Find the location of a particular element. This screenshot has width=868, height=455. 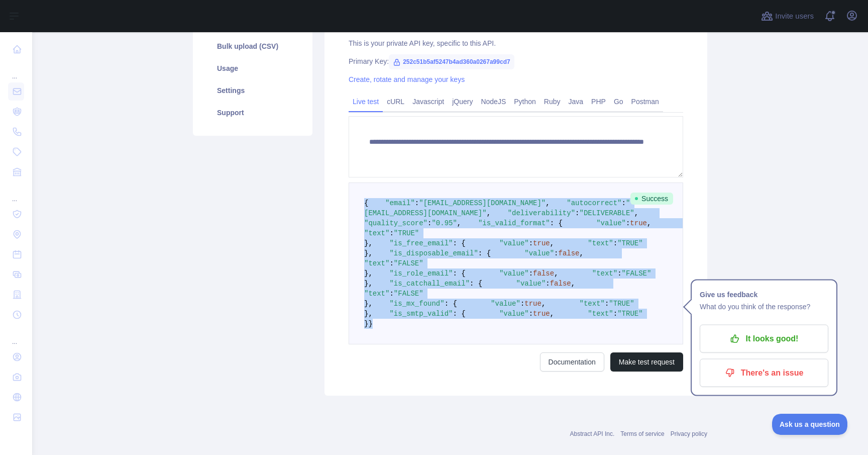

a: Abstract API Inc. is located at coordinates (592, 434).